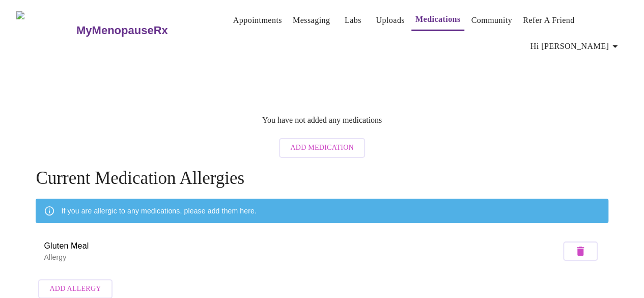 The height and width of the screenshot is (298, 644). What do you see at coordinates (322, 148) in the screenshot?
I see `span: Add Medication` at bounding box center [322, 148].